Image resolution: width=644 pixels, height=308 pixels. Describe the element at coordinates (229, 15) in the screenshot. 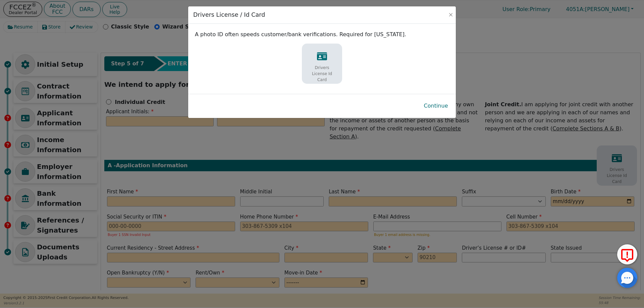

I see `h3: Drivers License / Id Card` at that location.